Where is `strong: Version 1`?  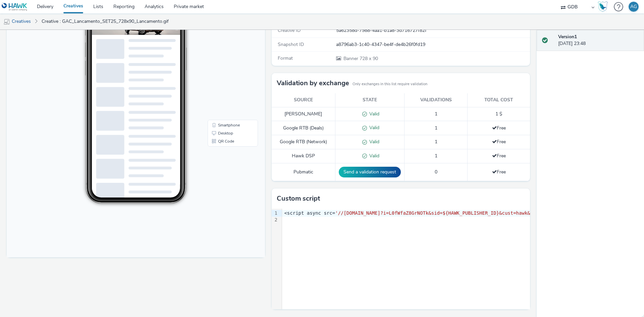
strong: Version 1 is located at coordinates (567, 37).